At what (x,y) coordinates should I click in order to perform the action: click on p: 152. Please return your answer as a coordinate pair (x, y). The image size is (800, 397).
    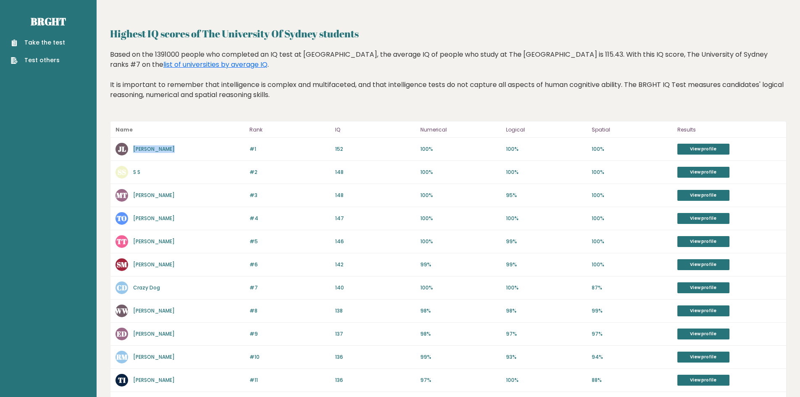
    Looking at the image, I should click on (376, 149).